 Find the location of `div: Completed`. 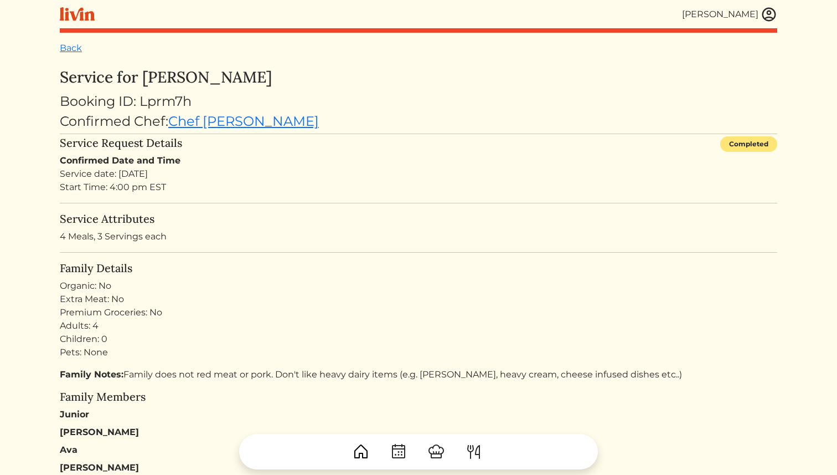

div: Completed is located at coordinates (749, 144).